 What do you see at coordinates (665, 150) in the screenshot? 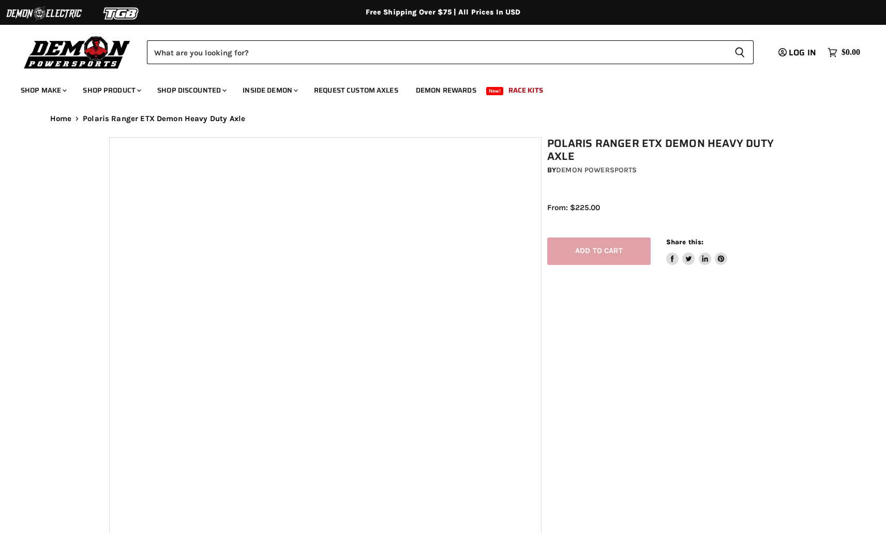
I see `h1: Polaris Ranger ETX Demon Heavy Duty Axle` at bounding box center [665, 150].